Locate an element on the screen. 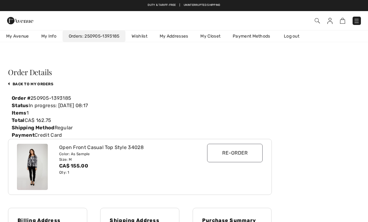 The image size is (368, 222). div: Credit Card is located at coordinates (140, 135).